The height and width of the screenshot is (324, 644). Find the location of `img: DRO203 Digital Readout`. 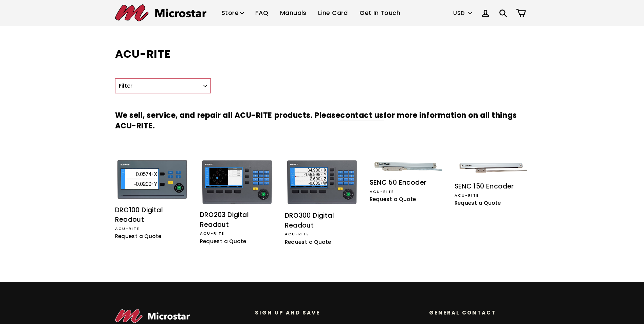

img: DRO203 Digital Readout is located at coordinates (237, 182).